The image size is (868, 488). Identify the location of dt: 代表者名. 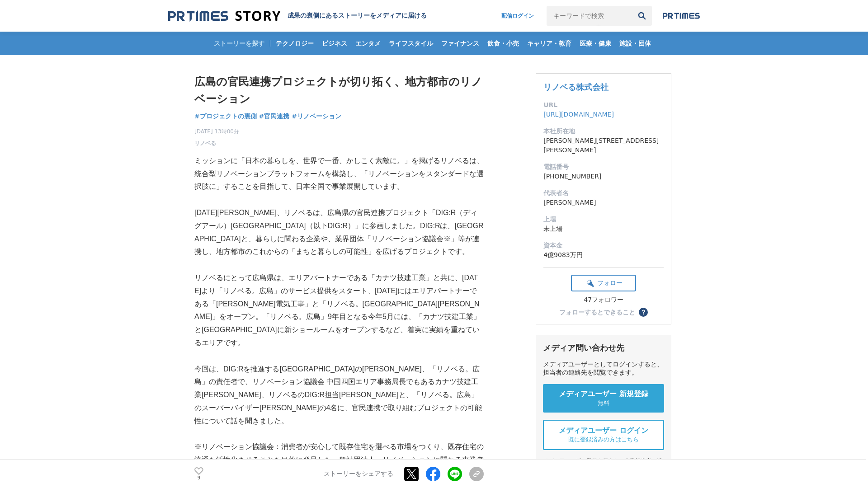
(603, 192).